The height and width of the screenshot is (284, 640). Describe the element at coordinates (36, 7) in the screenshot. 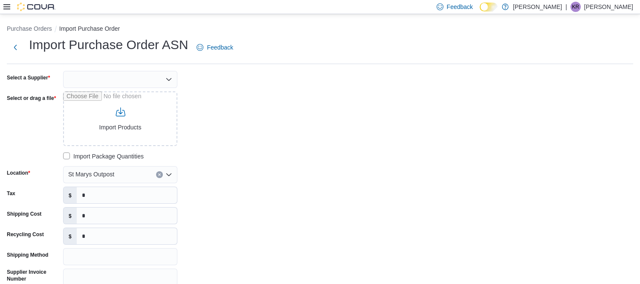

I see `img: Cova` at that location.